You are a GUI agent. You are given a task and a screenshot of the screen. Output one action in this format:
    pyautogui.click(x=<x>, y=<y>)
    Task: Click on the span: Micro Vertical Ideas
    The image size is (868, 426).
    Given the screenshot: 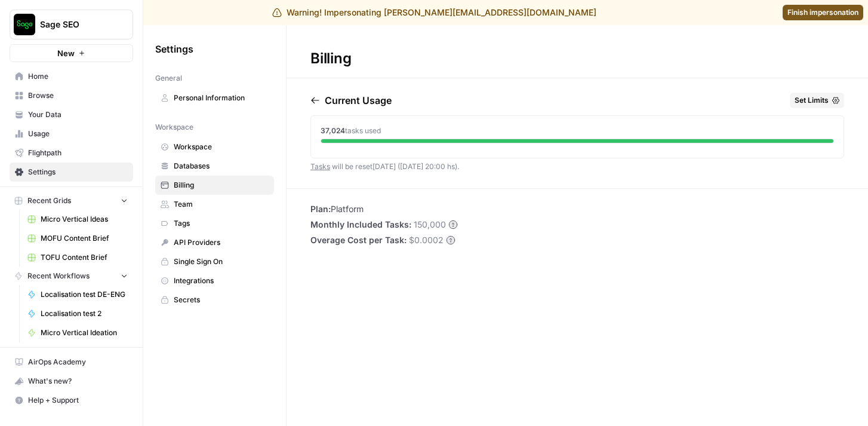 What is the action you would take?
    pyautogui.click(x=84, y=219)
    